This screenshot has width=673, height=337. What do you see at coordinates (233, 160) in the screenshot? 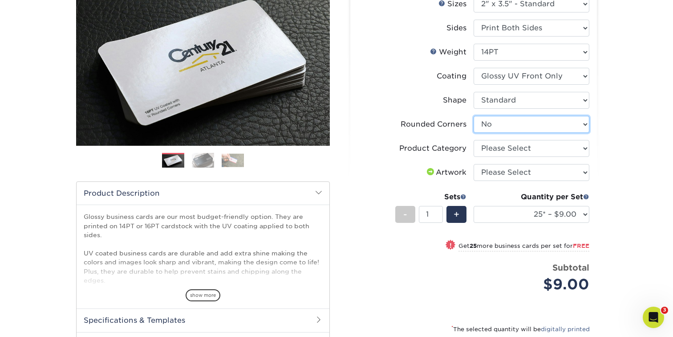
I see `img: Business Cards 03` at bounding box center [233, 160].